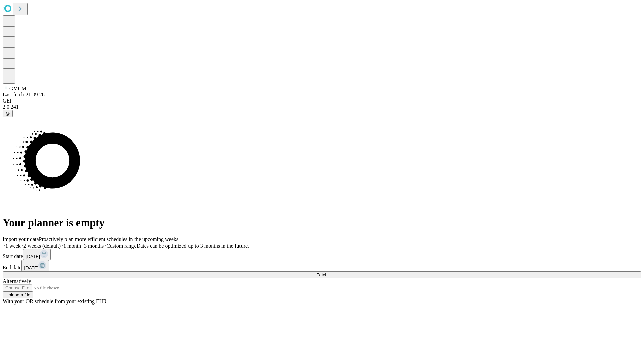 This screenshot has height=363, width=644. Describe the element at coordinates (18, 295) in the screenshot. I see `button: Upload a file` at that location.